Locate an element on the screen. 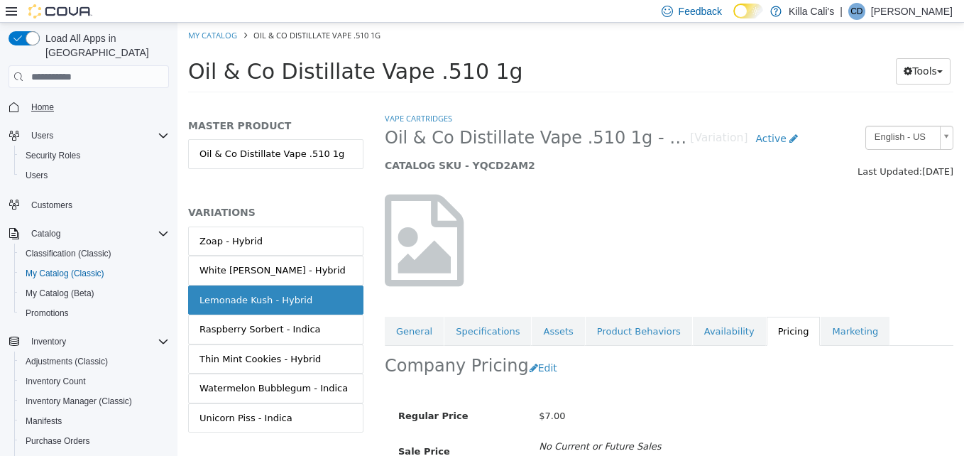 The height and width of the screenshot is (456, 964). span: $7.00 is located at coordinates (374, 393).